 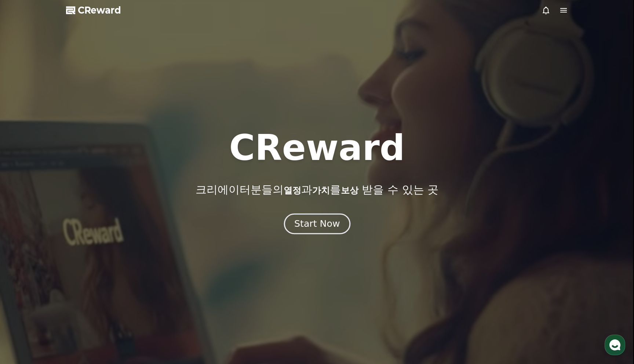 What do you see at coordinates (71, 242) in the screenshot?
I see `a: 대화` at bounding box center [71, 242].